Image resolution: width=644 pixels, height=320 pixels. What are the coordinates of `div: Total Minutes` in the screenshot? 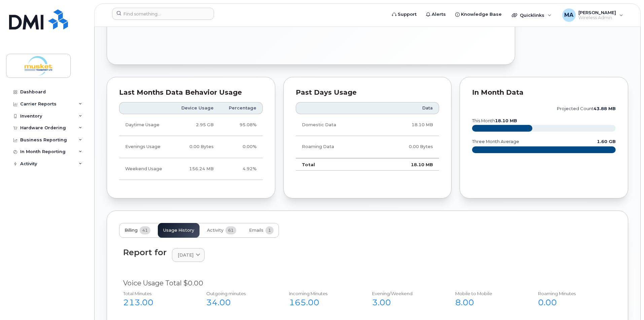 It's located at (157, 294).